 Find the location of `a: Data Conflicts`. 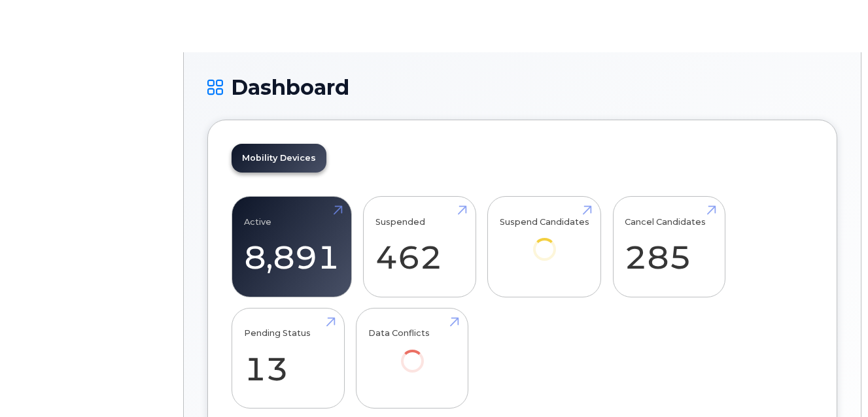

a: Data Conflicts is located at coordinates (412, 352).